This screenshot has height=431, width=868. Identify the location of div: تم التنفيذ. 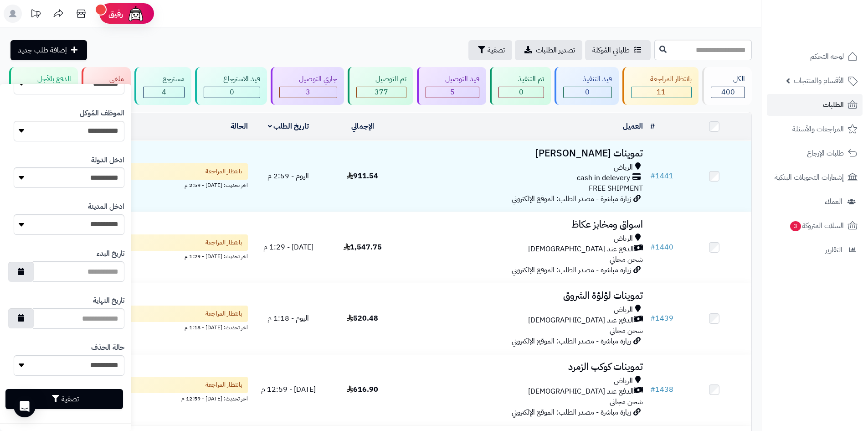
(522, 79).